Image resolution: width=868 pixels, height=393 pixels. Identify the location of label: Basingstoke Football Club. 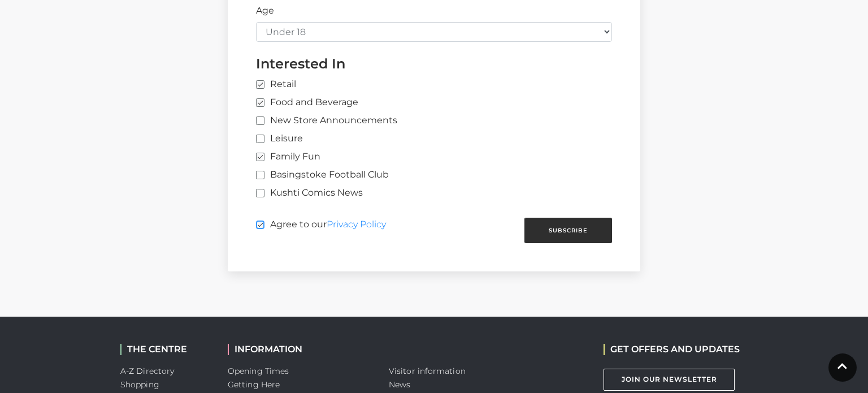
(322, 174).